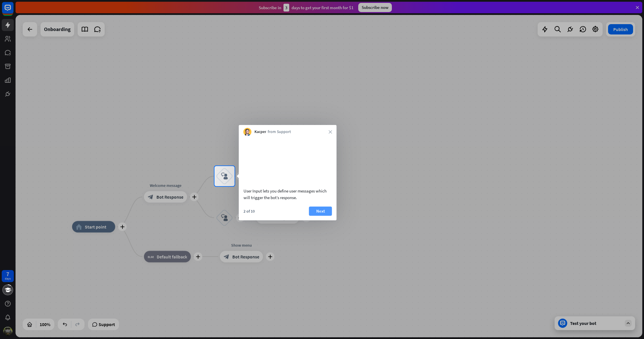 Image resolution: width=644 pixels, height=339 pixels. What do you see at coordinates (279, 132) in the screenshot?
I see `span: from Support` at bounding box center [279, 132].